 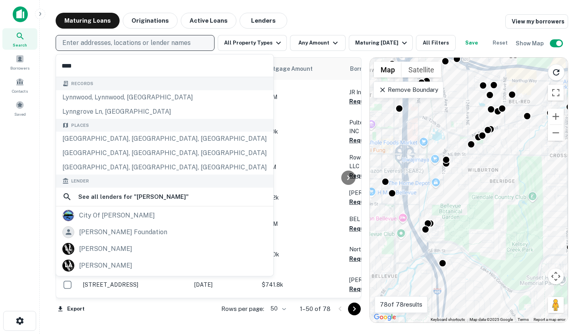 I want to click on p: L L, so click(x=68, y=248).